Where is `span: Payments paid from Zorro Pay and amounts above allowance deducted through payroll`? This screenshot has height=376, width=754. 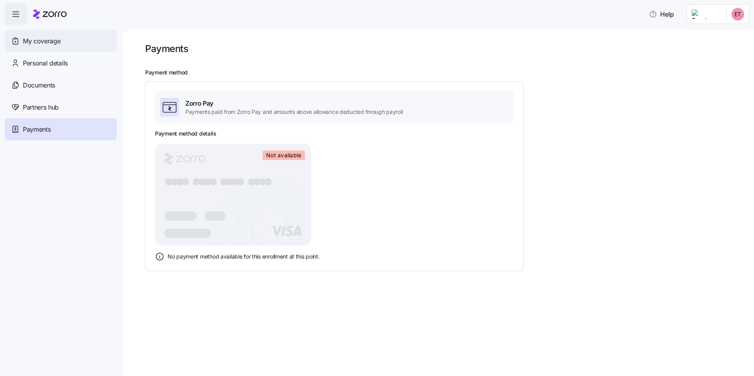
span: Payments paid from Zorro Pay and amounts above allowance deducted through payroll is located at coordinates (294, 112).